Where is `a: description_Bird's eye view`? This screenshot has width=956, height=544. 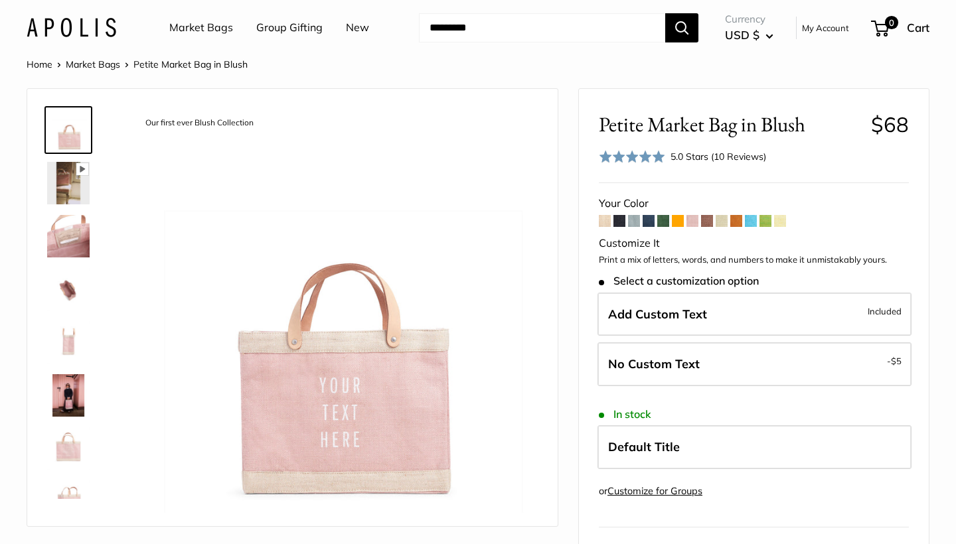
a: description_Bird's eye view is located at coordinates (68, 289).